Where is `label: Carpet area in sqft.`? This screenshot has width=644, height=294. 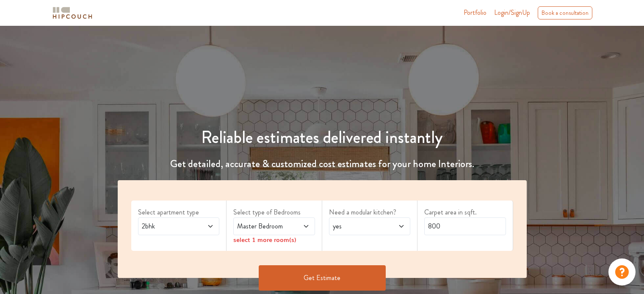
label: Carpet area in sqft. is located at coordinates (465, 213).